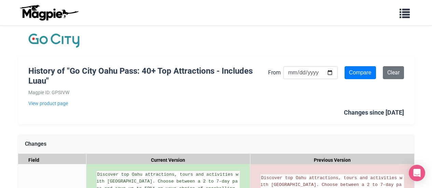 The image size is (432, 188). Describe the element at coordinates (332, 160) in the screenshot. I see `div: Previous Version` at that location.